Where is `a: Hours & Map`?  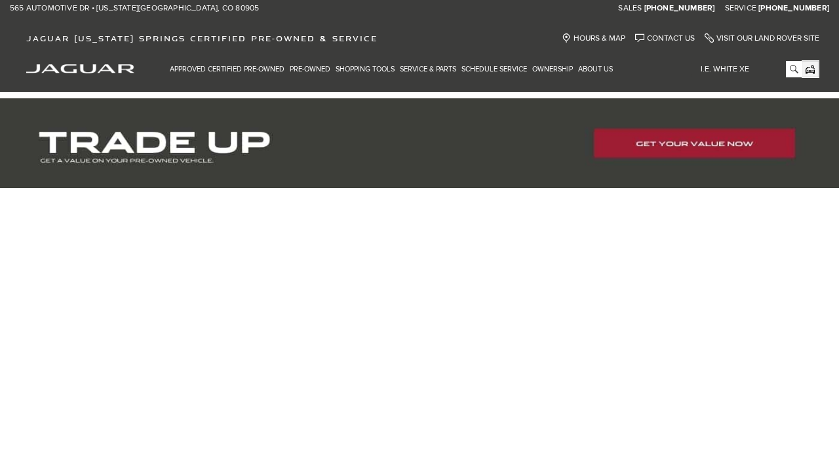 a: Hours & Map is located at coordinates (593, 38).